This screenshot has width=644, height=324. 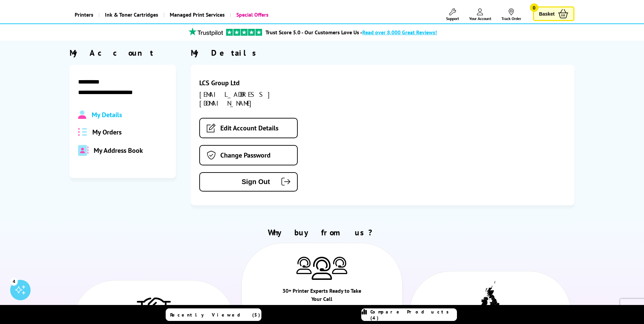 I want to click on a: Basket 0, so click(x=554, y=14).